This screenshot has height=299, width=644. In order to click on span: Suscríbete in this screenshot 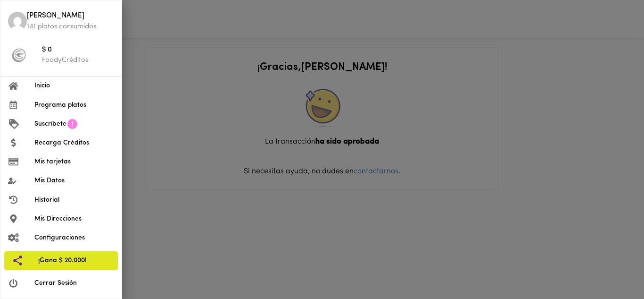, I will do `click(51, 124)`.